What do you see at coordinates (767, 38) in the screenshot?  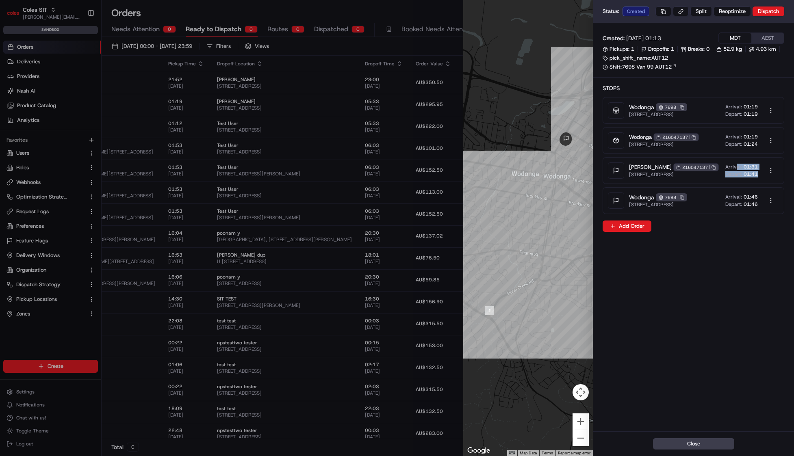 I see `button: AEST` at bounding box center [767, 38].